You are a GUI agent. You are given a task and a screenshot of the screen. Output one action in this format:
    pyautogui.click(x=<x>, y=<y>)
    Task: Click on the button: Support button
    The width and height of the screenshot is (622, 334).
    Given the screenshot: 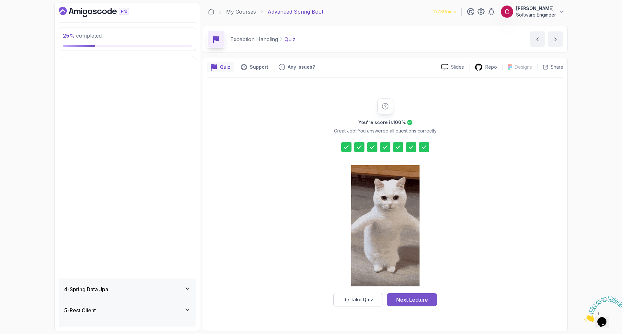 What is the action you would take?
    pyautogui.click(x=254, y=67)
    